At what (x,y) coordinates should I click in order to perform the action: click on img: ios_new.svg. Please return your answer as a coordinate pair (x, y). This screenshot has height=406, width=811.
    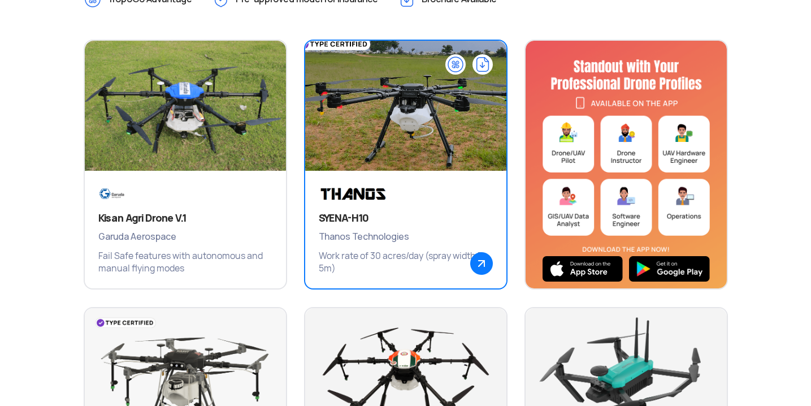
    Looking at the image, I should click on (582, 268).